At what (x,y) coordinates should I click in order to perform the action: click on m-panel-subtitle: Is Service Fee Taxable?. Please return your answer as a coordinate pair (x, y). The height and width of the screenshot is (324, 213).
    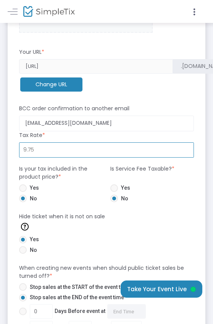
    Looking at the image, I should click on (142, 169).